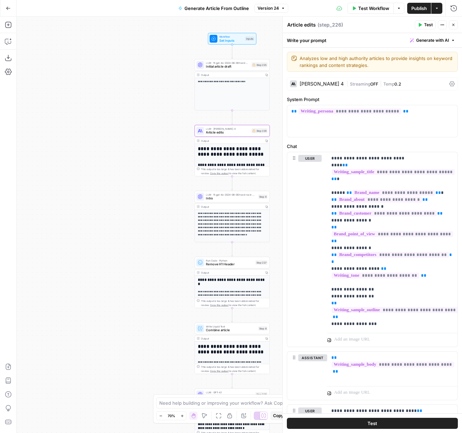 This screenshot has height=433, width=462. Describe the element at coordinates (230, 260) in the screenshot. I see `span: Run Code · Python` at that location.